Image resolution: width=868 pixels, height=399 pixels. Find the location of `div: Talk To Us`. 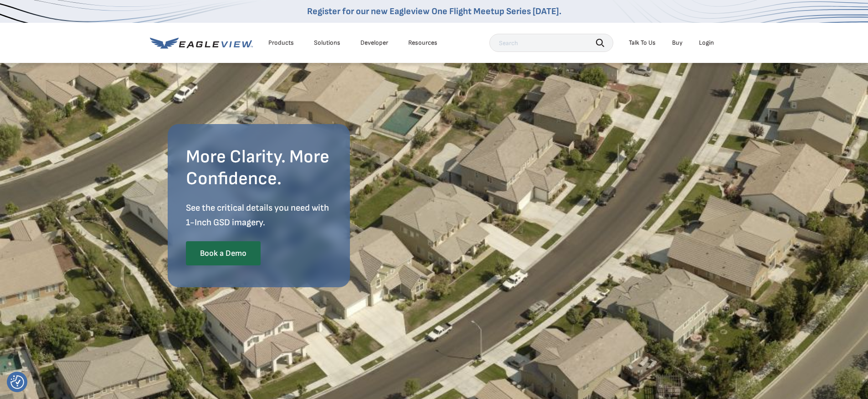

div: Talk To Us is located at coordinates (642, 43).